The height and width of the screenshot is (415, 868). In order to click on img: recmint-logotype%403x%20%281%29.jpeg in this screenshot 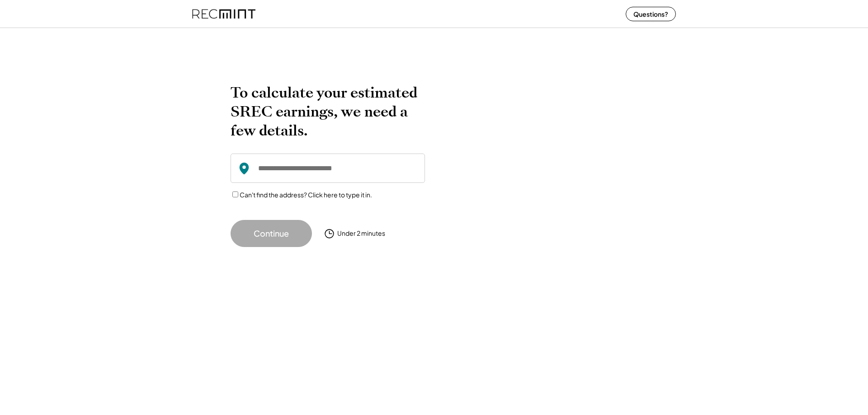, I will do `click(224, 14)`.